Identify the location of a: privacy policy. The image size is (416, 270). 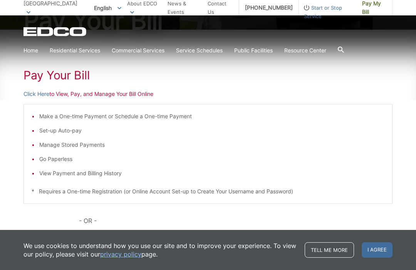
(121, 254).